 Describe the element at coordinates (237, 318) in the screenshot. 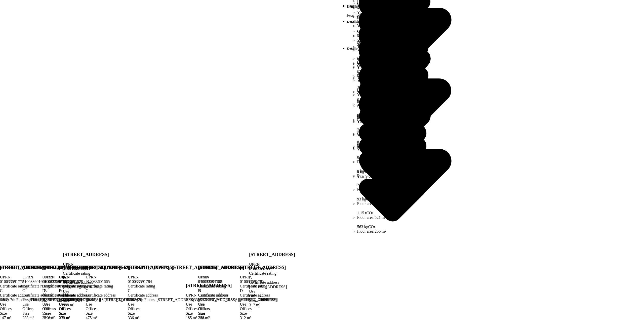

I see `div: 280 m²` at that location.